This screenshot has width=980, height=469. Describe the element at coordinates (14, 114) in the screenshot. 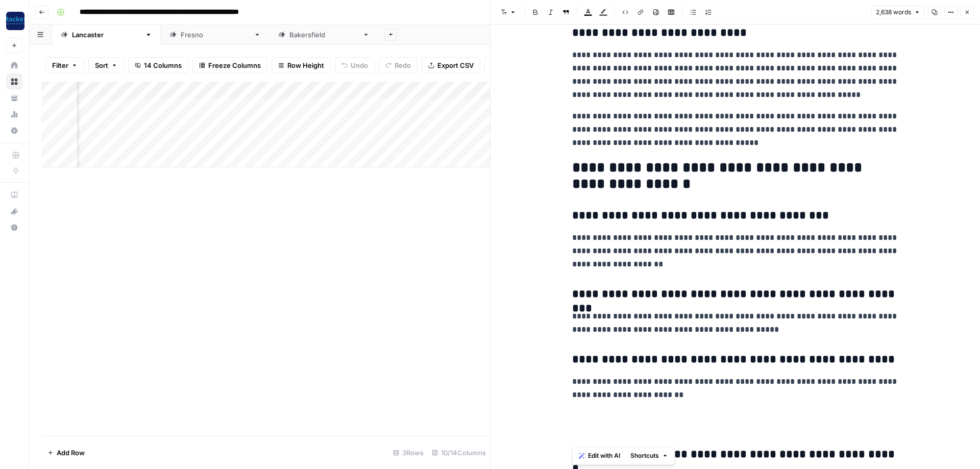

I see `a: Usage` at that location.